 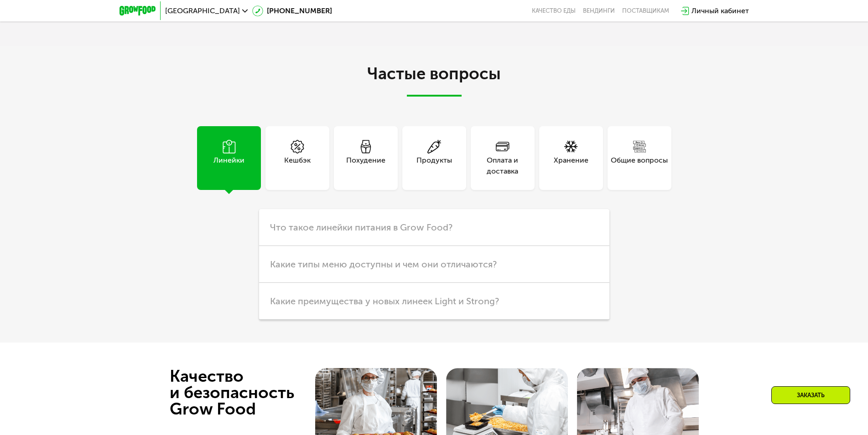 What do you see at coordinates (298, 166) in the screenshot?
I see `div: Кешбэк` at bounding box center [298, 166].